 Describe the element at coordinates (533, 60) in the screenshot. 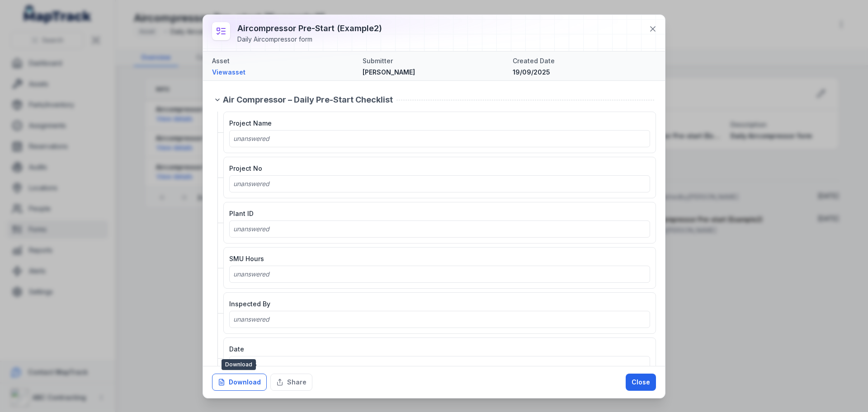

I see `span: Created Date` at that location.